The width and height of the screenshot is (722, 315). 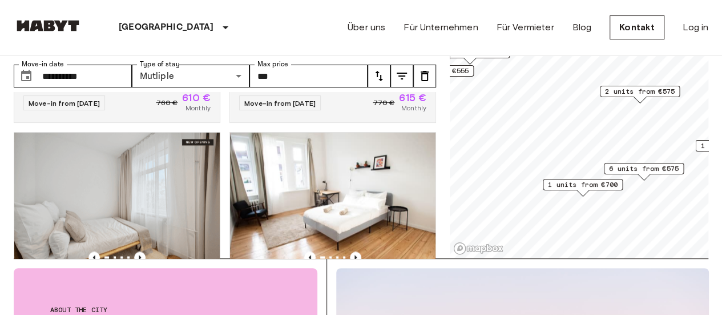 What do you see at coordinates (525, 27) in the screenshot?
I see `a: Für Vermieter` at bounding box center [525, 27].